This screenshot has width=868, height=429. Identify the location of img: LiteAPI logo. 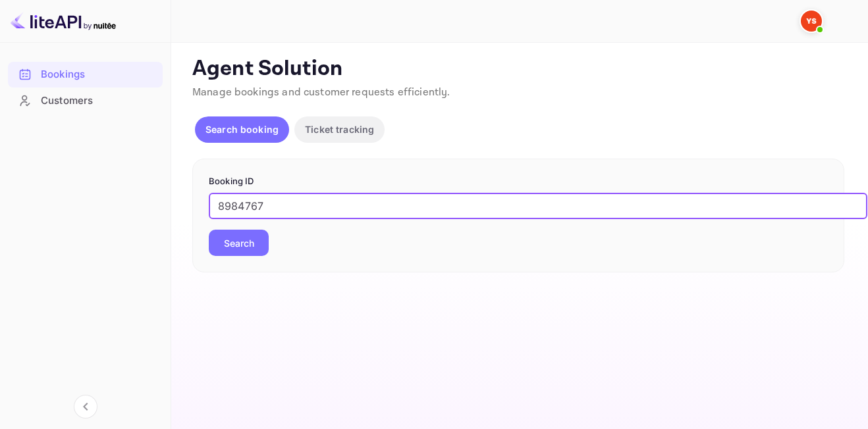
(63, 21).